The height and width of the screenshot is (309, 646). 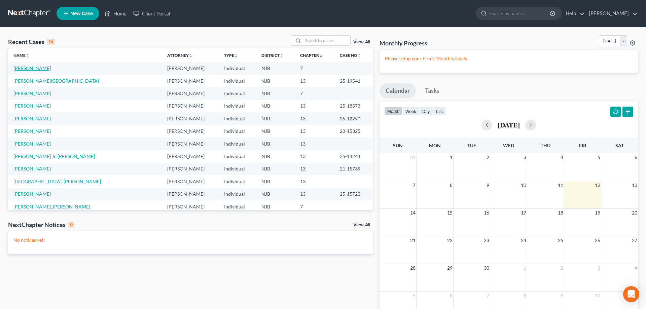 What do you see at coordinates (635, 241) in the screenshot?
I see `span: 27` at bounding box center [635, 241].